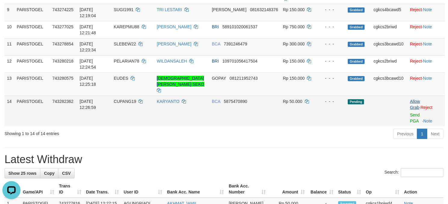 This screenshot has width=448, height=204. Describe the element at coordinates (294, 44) in the screenshot. I see `span: Rp 300.000` at that location.